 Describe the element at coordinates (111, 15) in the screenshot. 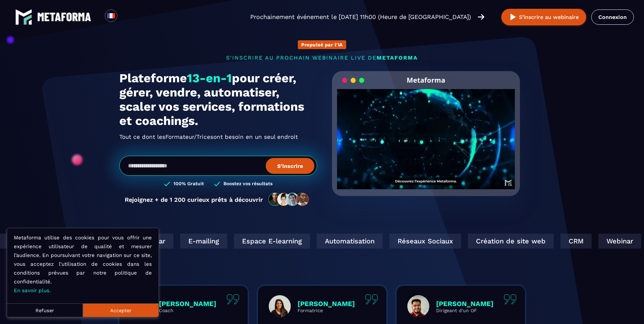

I see `img: fr` at that location.